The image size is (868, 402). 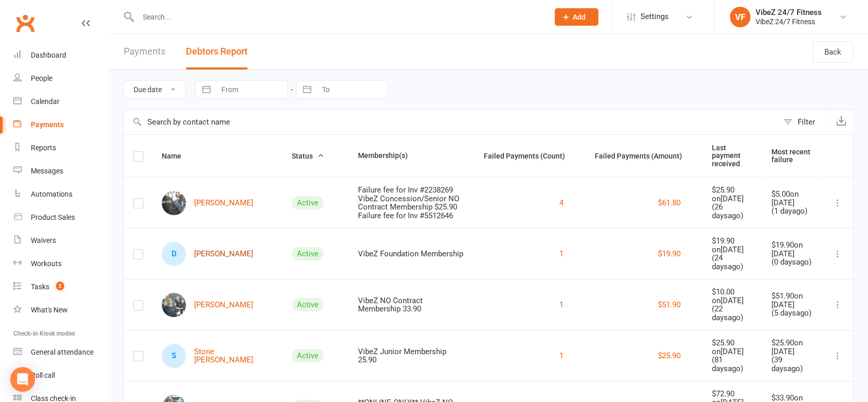 I want to click on button: Add, so click(x=576, y=17).